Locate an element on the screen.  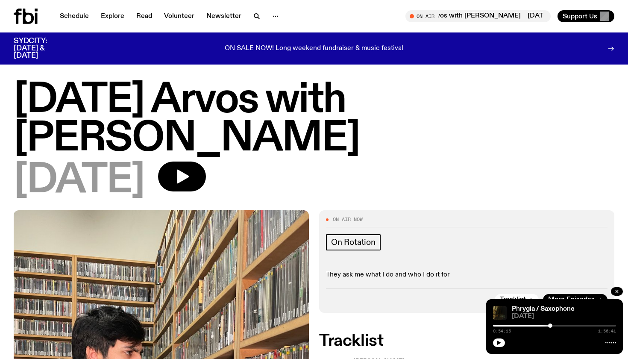
a: On Rotation is located at coordinates (353, 242).